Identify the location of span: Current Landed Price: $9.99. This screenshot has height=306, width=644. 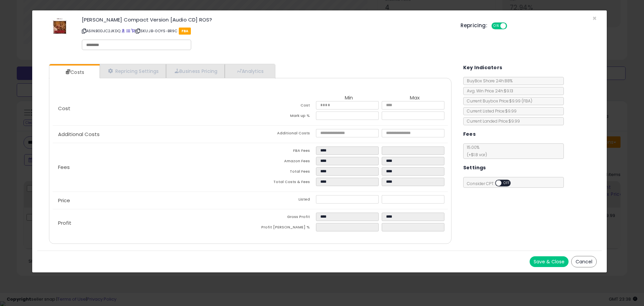
(492, 121).